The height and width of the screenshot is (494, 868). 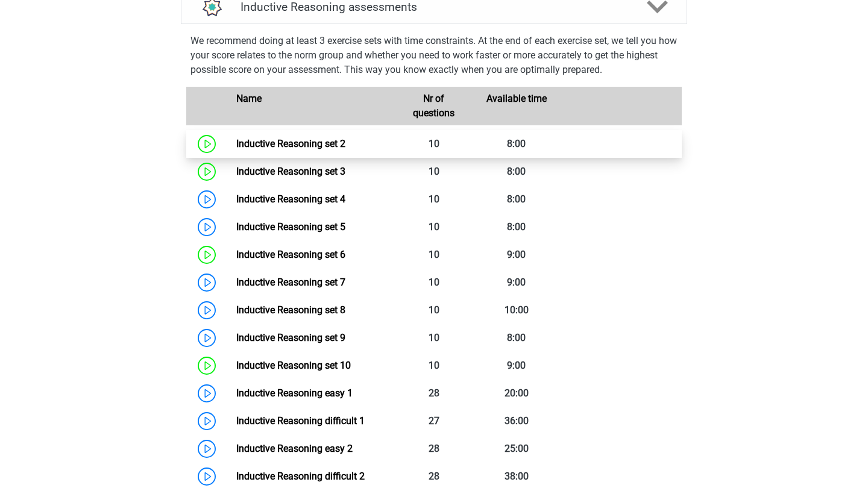 I want to click on div: Available time, so click(x=516, y=106).